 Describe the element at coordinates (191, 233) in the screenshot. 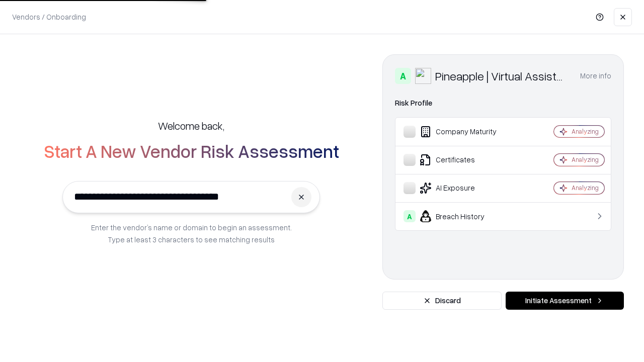

I see `p: Enter the vendor’s name or domain to begin an assessment. Type at least 3 characters to see match...` at that location.